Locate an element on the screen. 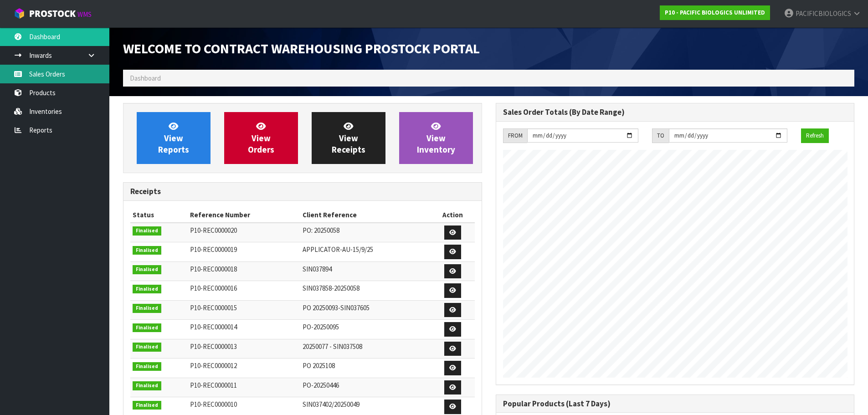 The image size is (868, 415). span: P10-REC0000018 is located at coordinates (213, 268).